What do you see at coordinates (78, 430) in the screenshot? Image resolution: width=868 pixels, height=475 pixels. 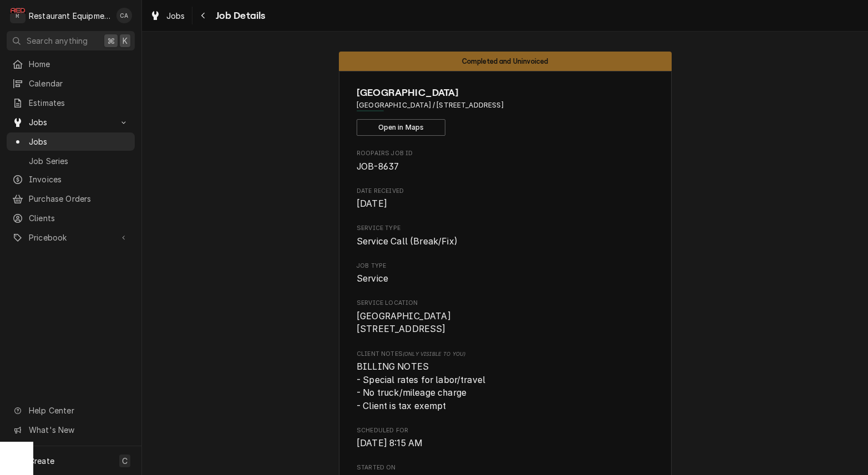 I see `span: What's New` at bounding box center [78, 430].